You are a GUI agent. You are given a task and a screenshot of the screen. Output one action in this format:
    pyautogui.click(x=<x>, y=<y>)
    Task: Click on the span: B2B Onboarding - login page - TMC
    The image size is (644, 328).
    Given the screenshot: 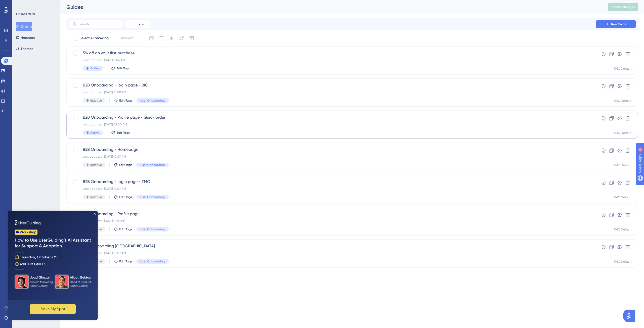 What is the action you would take?
    pyautogui.click(x=332, y=182)
    